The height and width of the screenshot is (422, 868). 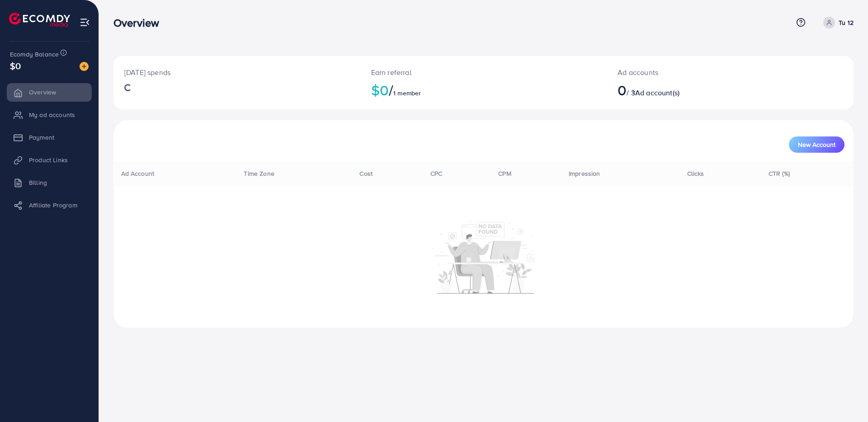 What do you see at coordinates (699, 90) in the screenshot?
I see `h2: / 3` at bounding box center [699, 90].